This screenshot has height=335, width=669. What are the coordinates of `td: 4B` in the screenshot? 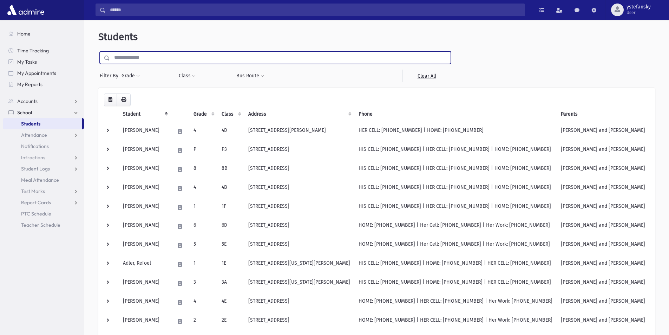 It's located at (231, 188).